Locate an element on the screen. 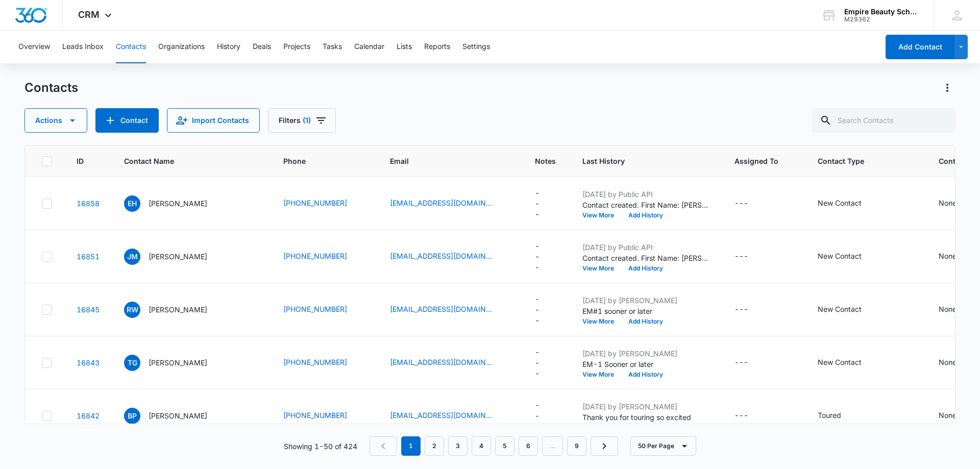  div: Email - 26eholden@pmhschool.com - Select to Edit Field is located at coordinates (450, 204).